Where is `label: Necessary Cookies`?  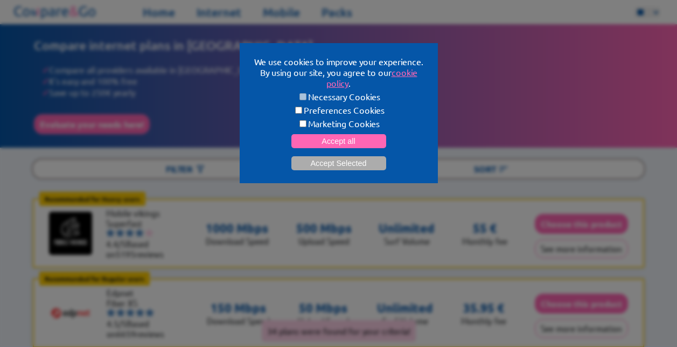 label: Necessary Cookies is located at coordinates (339, 96).